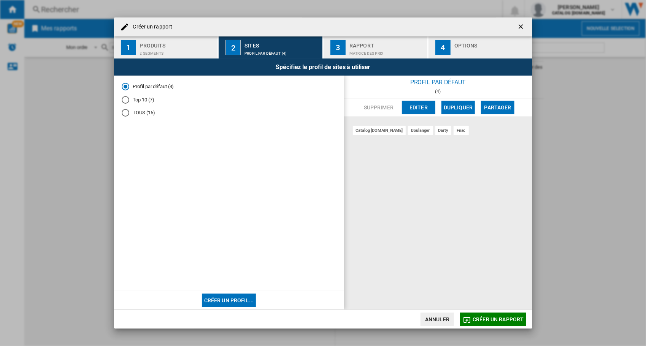 This screenshot has height=346, width=646. I want to click on md-radio-button: Top 10 (7), so click(229, 100).